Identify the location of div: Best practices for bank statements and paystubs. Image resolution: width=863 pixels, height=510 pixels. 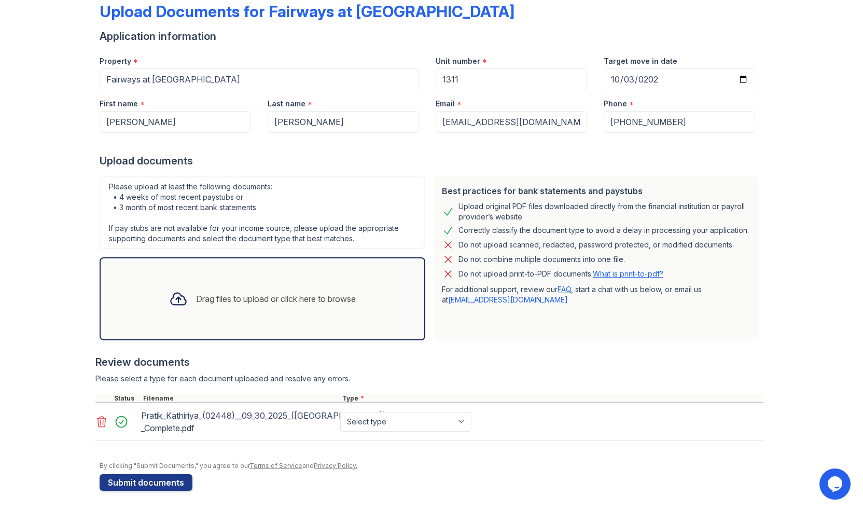
(597, 191).